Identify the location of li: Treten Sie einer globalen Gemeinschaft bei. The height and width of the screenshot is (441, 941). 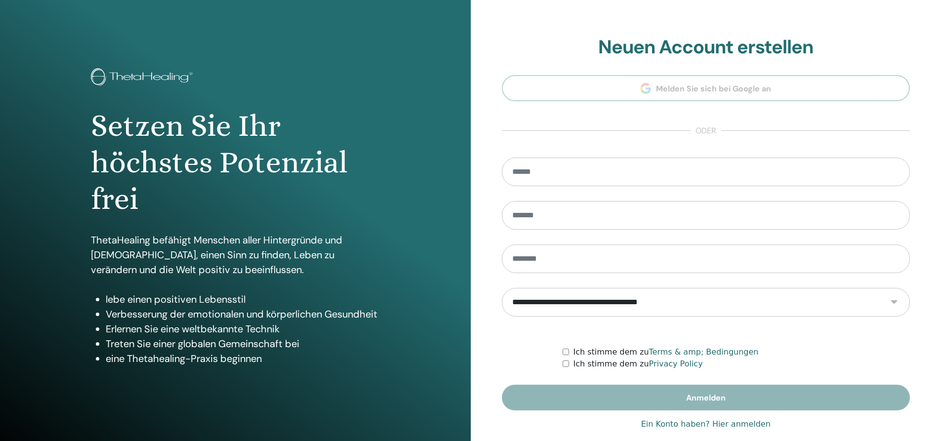
(242, 344).